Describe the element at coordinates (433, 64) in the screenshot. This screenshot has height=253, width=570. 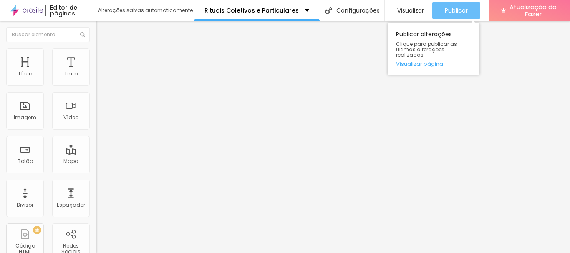
I see `a: Visualizar página` at that location.